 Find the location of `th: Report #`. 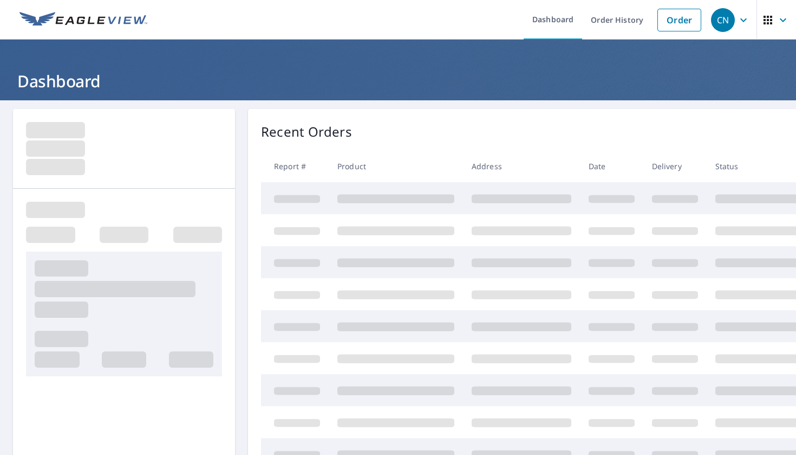

th: Report # is located at coordinates (295, 166).